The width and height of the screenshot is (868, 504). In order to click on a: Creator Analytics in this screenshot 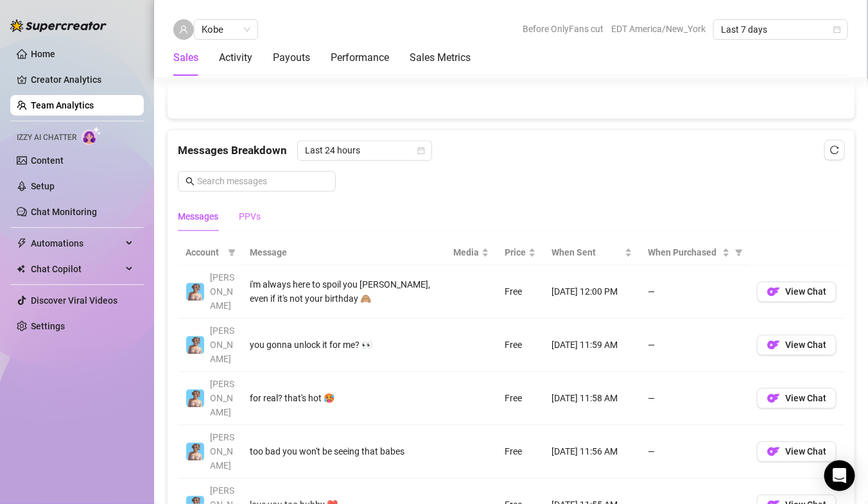, I will do `click(82, 80)`.